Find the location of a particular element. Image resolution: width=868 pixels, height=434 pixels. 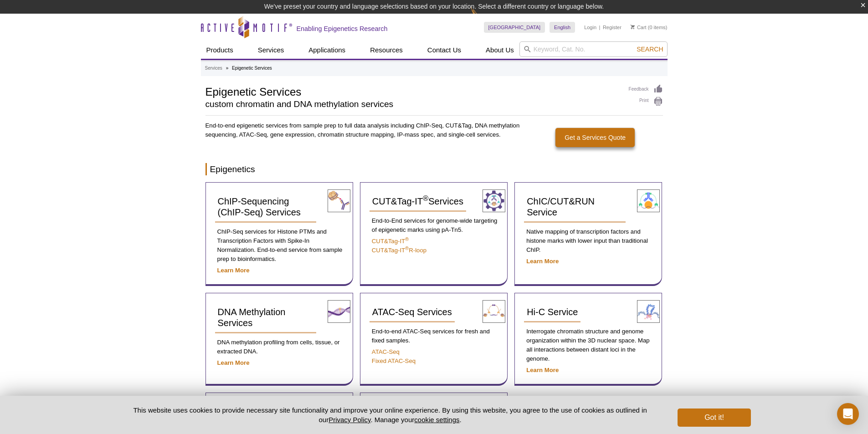

img: ATAC-Seq Services is located at coordinates (494, 312).